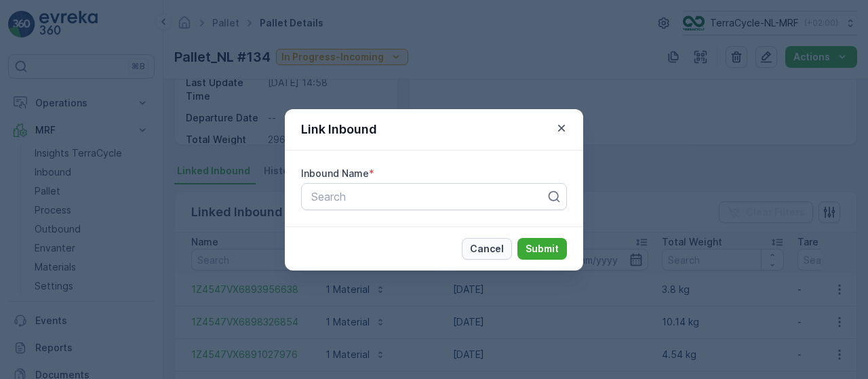  What do you see at coordinates (487, 249) in the screenshot?
I see `button: Cancel` at bounding box center [487, 249].